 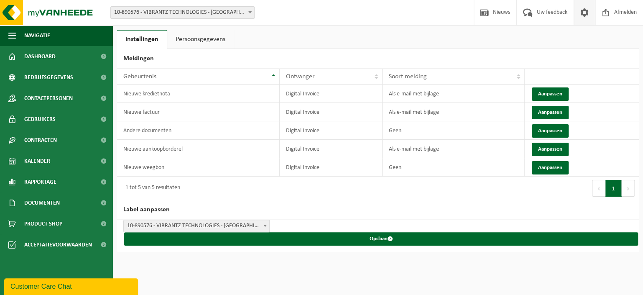 What do you see at coordinates (408, 77) in the screenshot?
I see `span: Soort melding` at bounding box center [408, 77].